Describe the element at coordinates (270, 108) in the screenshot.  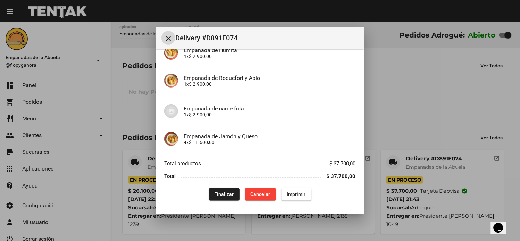
I see `h4: Empanada de carne frita` at that location.